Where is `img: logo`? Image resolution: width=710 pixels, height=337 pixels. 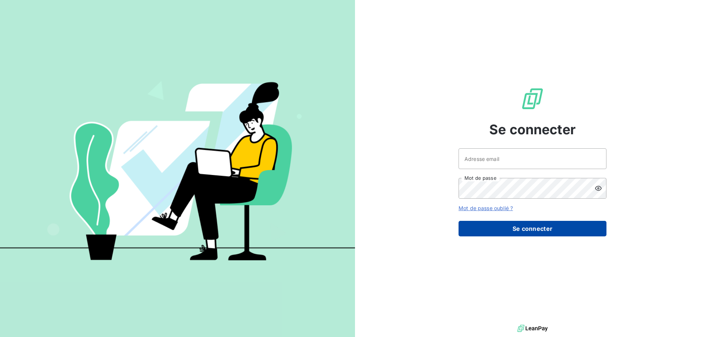 img: logo is located at coordinates (532, 328).